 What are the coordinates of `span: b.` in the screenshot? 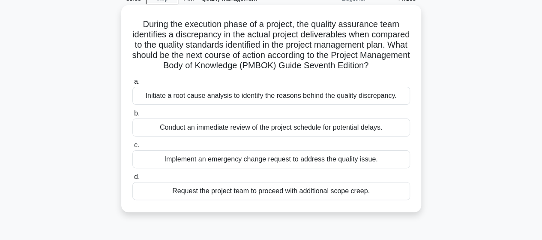 It's located at (137, 113).